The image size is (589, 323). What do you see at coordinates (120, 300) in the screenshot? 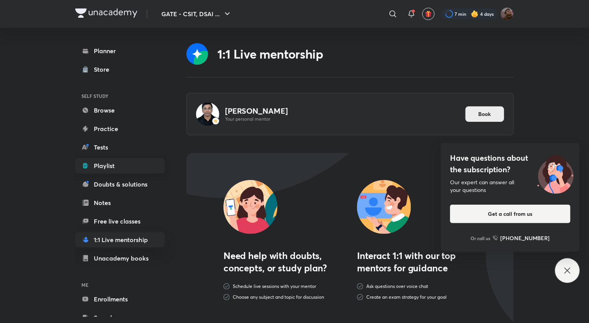
I see `a: Enrollments` at bounding box center [120, 300].